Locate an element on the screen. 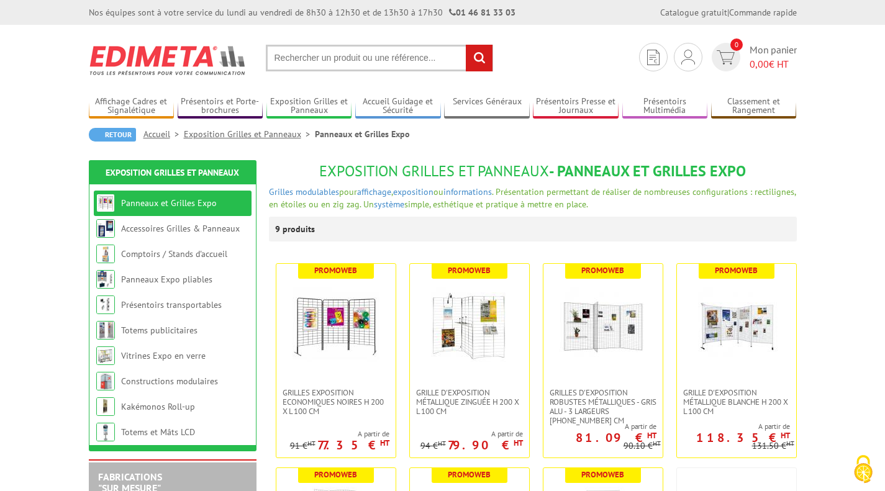 Image resolution: width=885 pixels, height=491 pixels. li: Panneaux et Grilles Expo is located at coordinates (362, 134).